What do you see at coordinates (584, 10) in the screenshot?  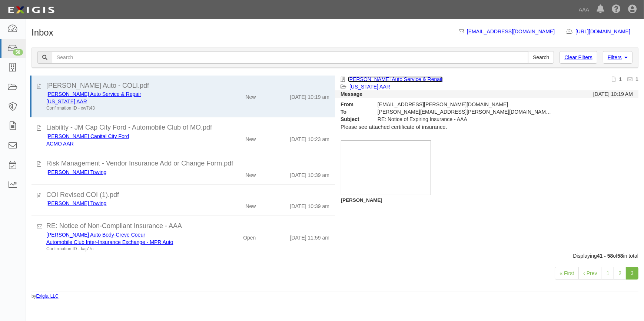 I see `a: AAA` at bounding box center [584, 10].